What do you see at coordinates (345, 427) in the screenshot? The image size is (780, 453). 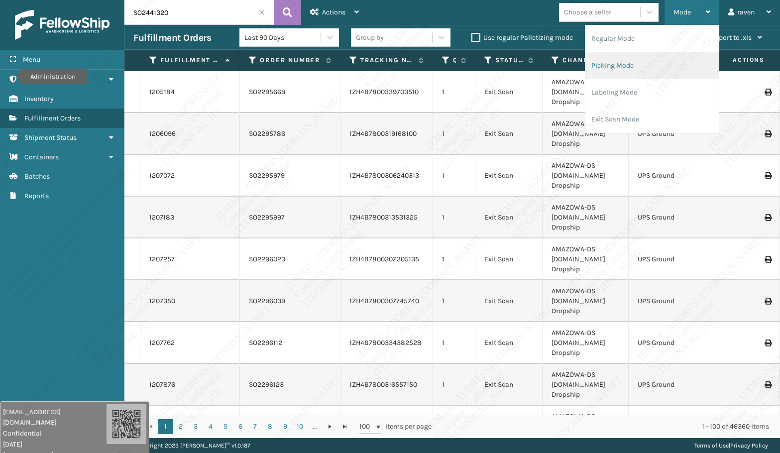 I see `span: Go to the last page` at bounding box center [345, 427].